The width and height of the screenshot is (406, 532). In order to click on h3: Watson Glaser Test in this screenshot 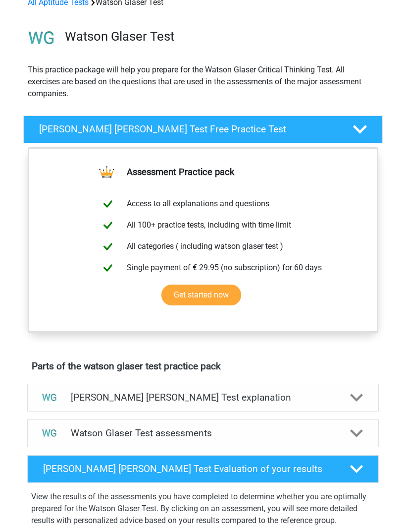, I will do `click(220, 36)`.